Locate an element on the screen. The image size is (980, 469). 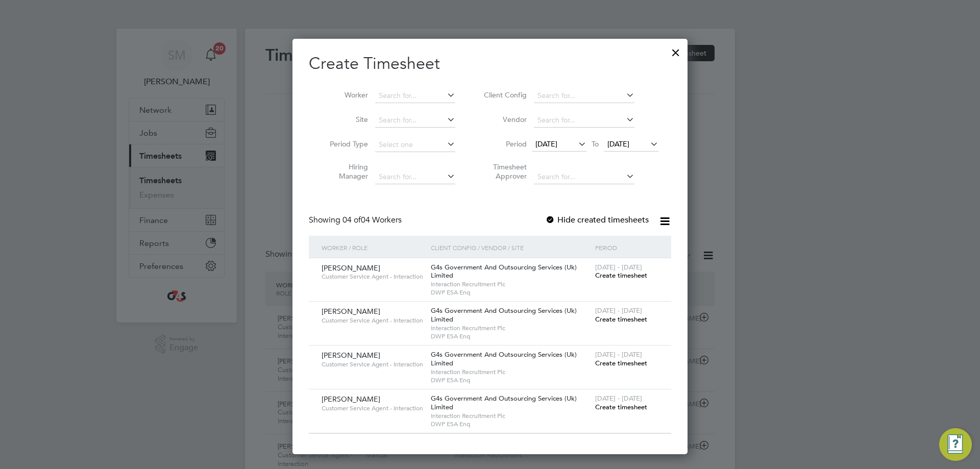
span: 04 of is located at coordinates (352, 220).